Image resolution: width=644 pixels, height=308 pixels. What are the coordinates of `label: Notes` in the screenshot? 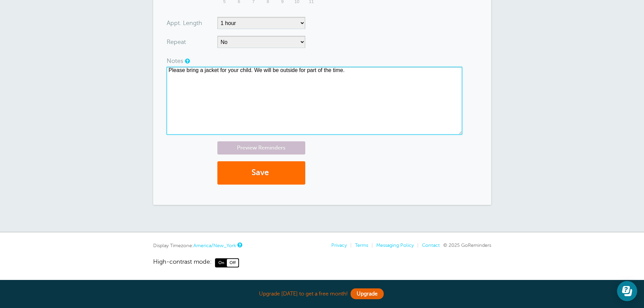 It's located at (175, 61).